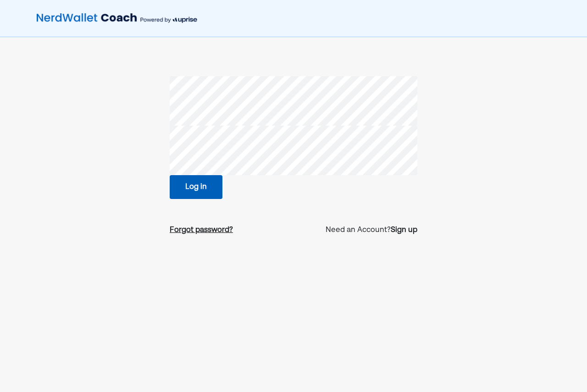 The image size is (587, 392). What do you see at coordinates (202, 230) in the screenshot?
I see `div: Forgot password?` at bounding box center [202, 230].